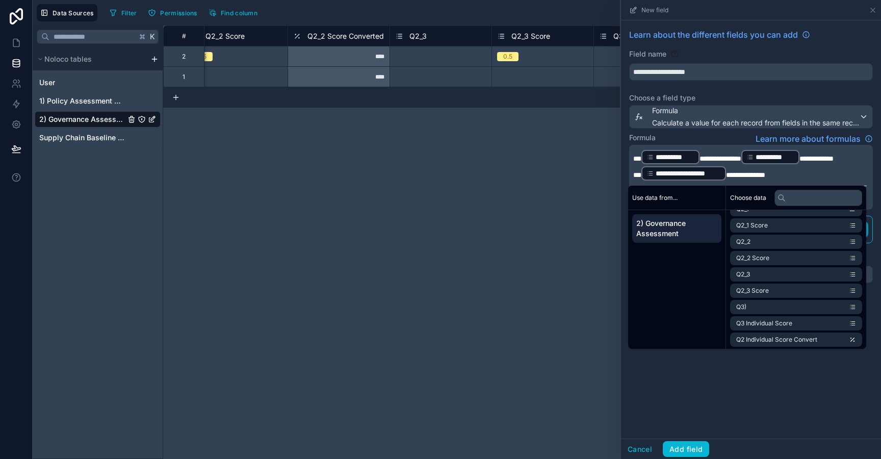 This screenshot has width=881, height=459. Describe the element at coordinates (129, 13) in the screenshot. I see `span: Filter` at that location.